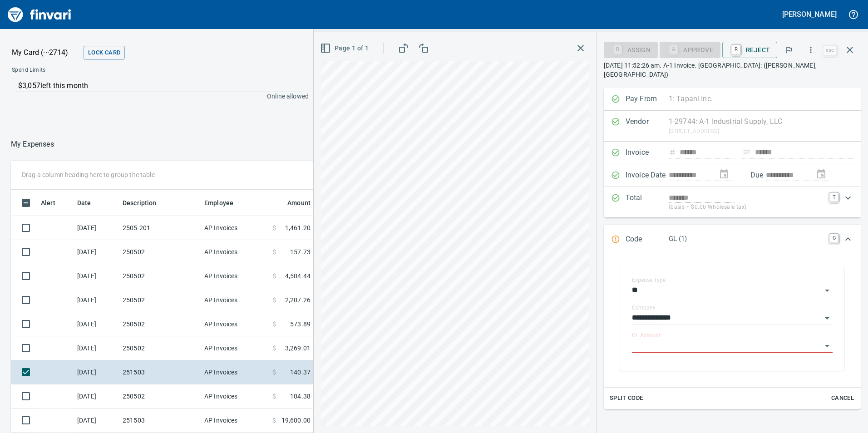  What do you see at coordinates (300, 372) in the screenshot?
I see `span: 140.37` at bounding box center [300, 372].